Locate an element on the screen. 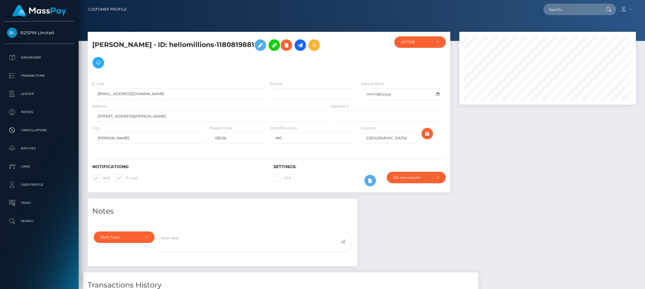 The image size is (645, 289). a: Links is located at coordinates (39, 166).